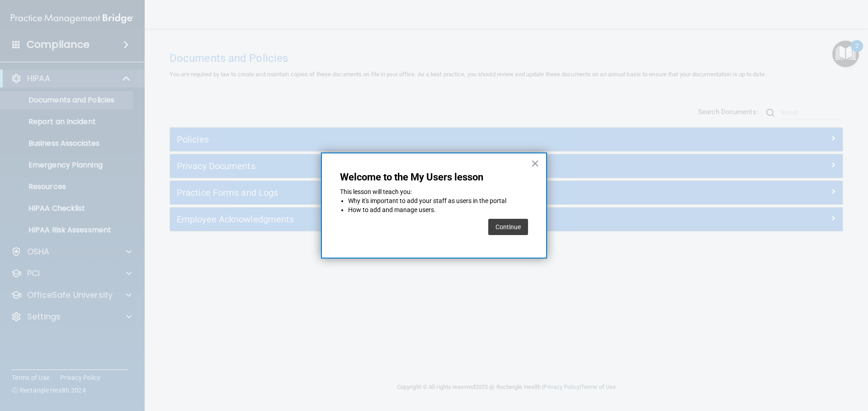  Describe the element at coordinates (437, 210) in the screenshot. I see `li: How to add and manage users.` at that location.